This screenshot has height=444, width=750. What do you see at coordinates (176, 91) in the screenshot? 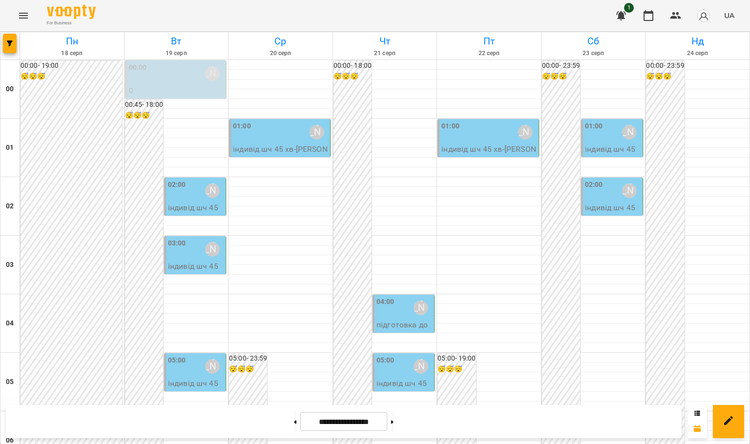
I see `p: 0` at bounding box center [176, 91].